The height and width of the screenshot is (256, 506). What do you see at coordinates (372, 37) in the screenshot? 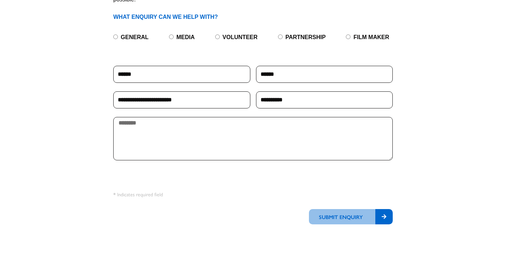
I see `label: Film Maker` at bounding box center [372, 37].